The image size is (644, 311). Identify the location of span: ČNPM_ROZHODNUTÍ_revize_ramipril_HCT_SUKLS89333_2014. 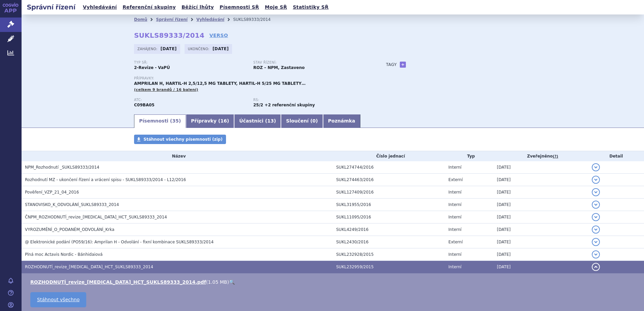
(96, 217).